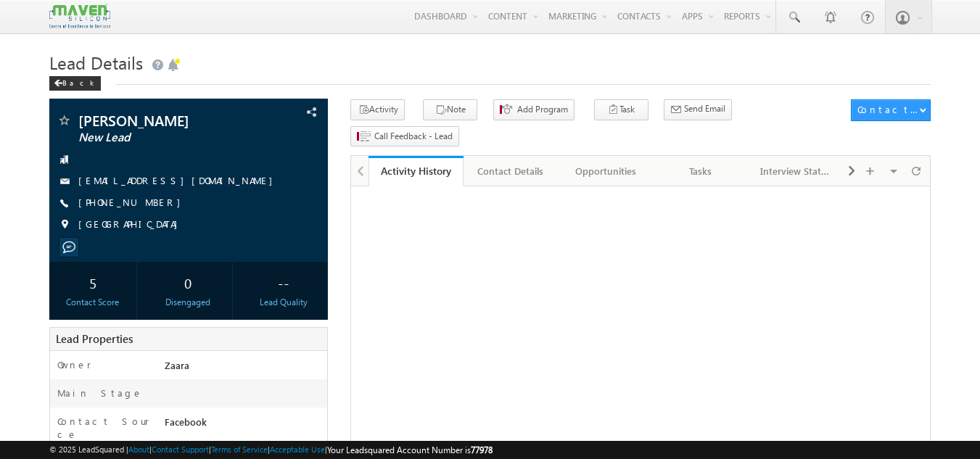 The height and width of the screenshot is (459, 980). I want to click on label: Owner, so click(74, 365).